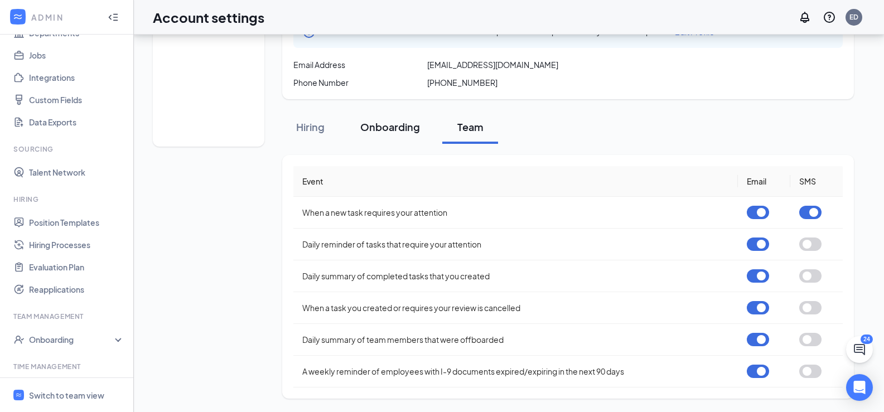 This screenshot has width=884, height=412. What do you see at coordinates (321, 83) in the screenshot?
I see `span: Phone Number` at bounding box center [321, 83].